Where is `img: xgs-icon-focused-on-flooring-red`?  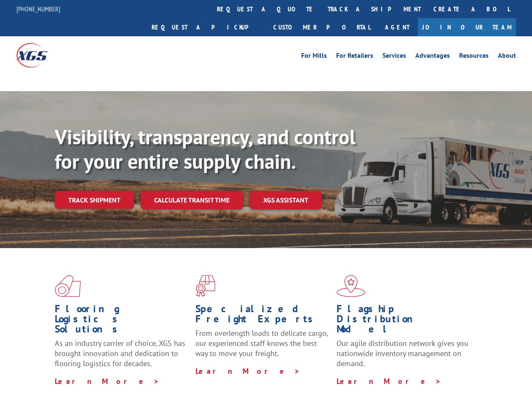 img: xgs-icon-focused-on-flooring-red is located at coordinates (205, 286).